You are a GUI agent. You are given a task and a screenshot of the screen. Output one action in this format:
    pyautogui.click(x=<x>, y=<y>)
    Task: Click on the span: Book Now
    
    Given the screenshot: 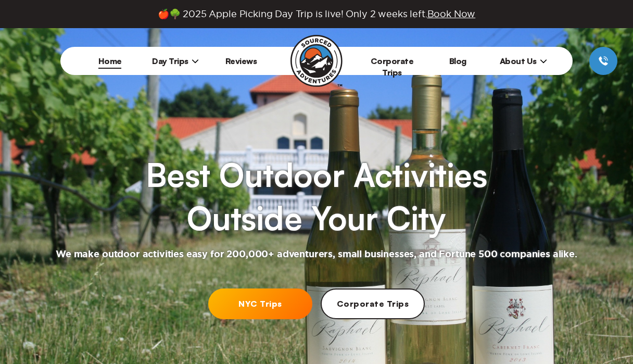 What is the action you would take?
    pyautogui.click(x=452, y=13)
    